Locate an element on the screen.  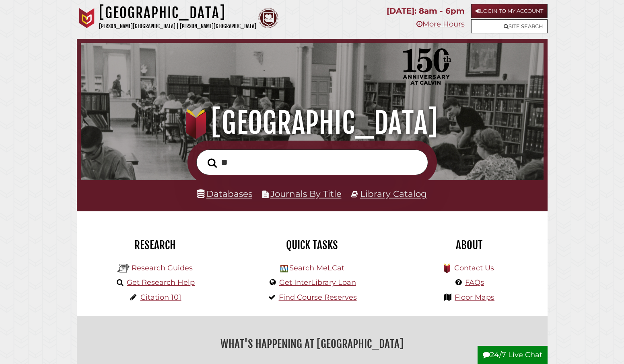
img: Calvin University is located at coordinates (87, 18).